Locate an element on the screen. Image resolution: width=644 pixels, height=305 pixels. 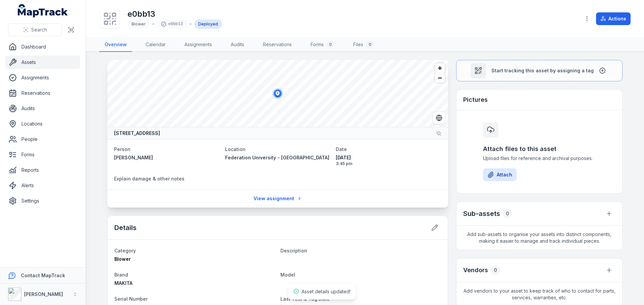
div: e0bb13 is located at coordinates (172, 24).